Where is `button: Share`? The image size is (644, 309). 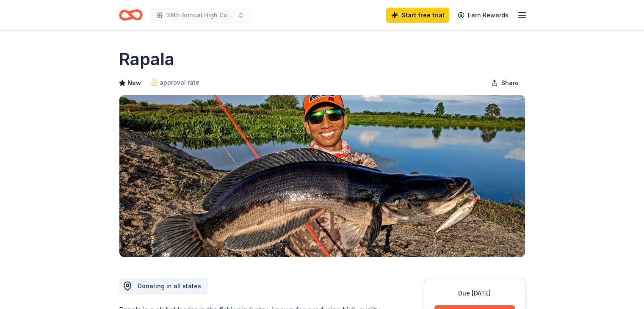
button: Share is located at coordinates (505, 83).